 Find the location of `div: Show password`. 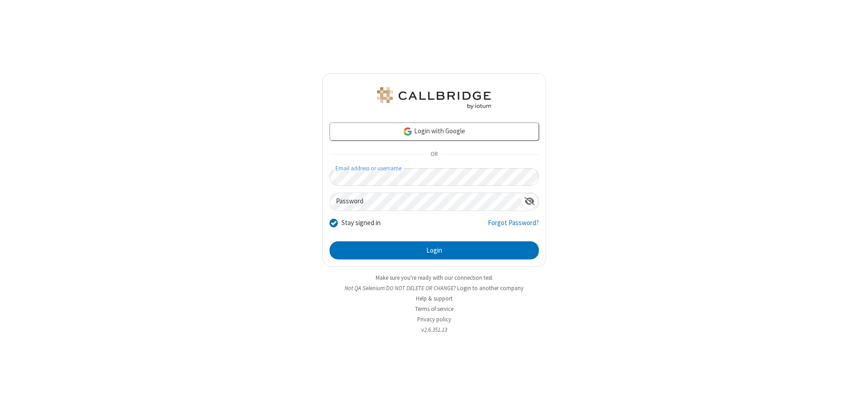

div: Show password is located at coordinates (529, 201).